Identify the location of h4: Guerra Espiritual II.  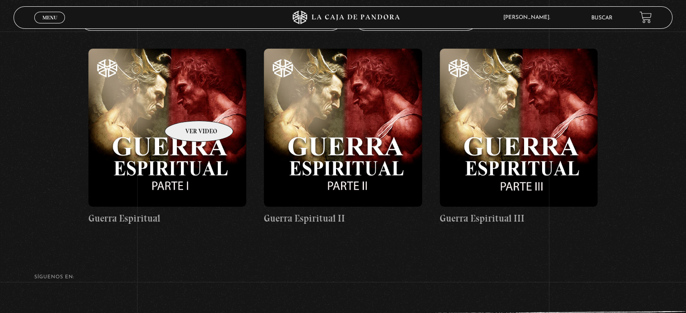
(343, 219).